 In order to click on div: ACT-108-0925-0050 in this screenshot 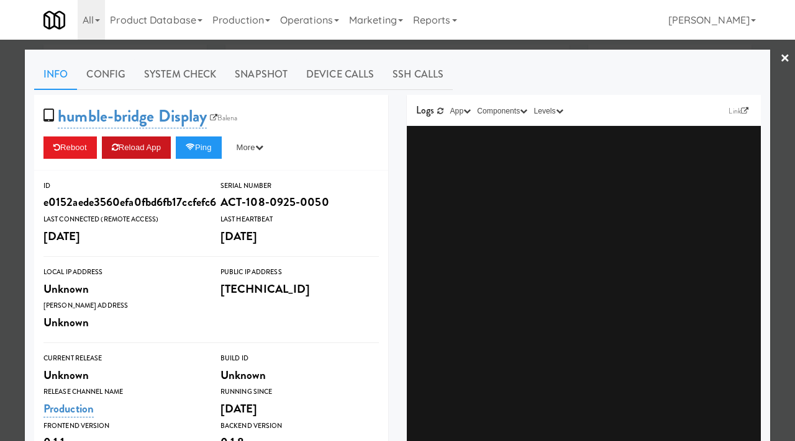, I will do `click(299, 202)`.